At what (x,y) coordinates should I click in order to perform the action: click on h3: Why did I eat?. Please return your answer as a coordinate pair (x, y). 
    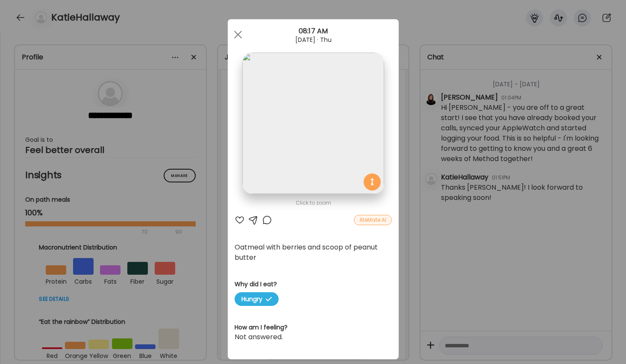
    Looking at the image, I should click on (313, 284).